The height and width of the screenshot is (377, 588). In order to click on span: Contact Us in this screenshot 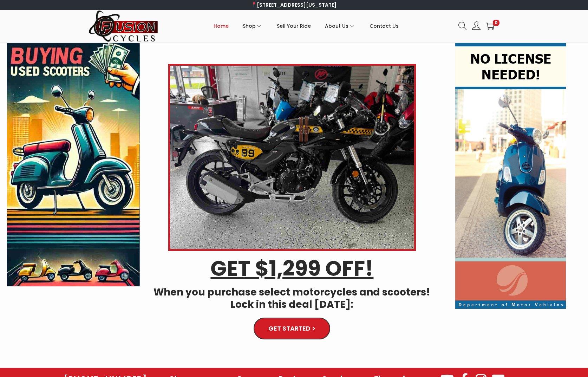, I will do `click(384, 26)`.